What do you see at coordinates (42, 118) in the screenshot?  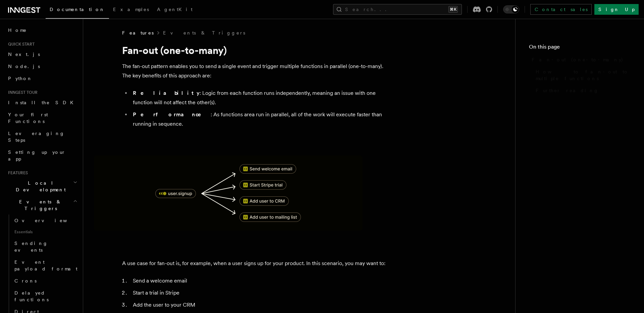 I see `a: Your first Functions` at bounding box center [42, 118].